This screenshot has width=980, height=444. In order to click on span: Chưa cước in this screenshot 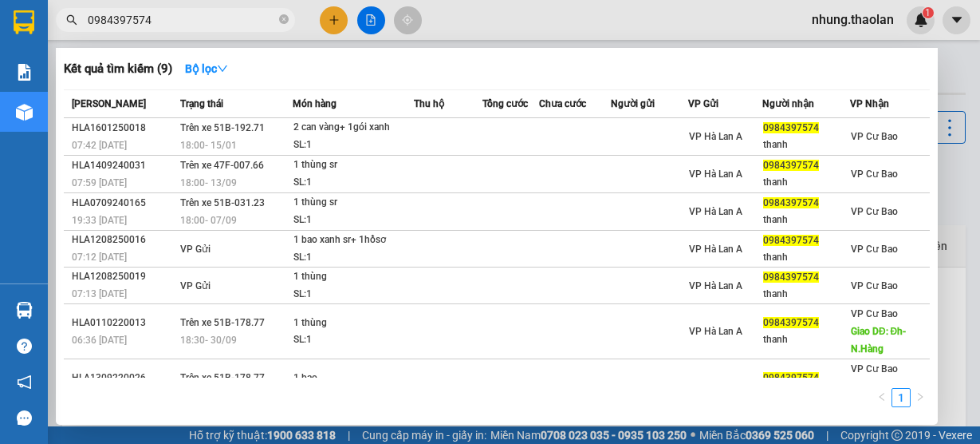, I will do `click(562, 104)`.